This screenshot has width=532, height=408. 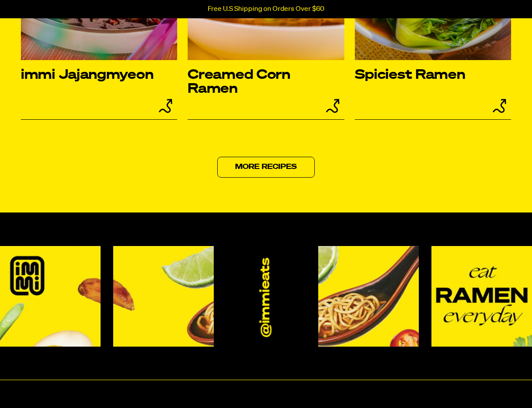 I want to click on h3: Spiciest Ramen, so click(x=430, y=75).